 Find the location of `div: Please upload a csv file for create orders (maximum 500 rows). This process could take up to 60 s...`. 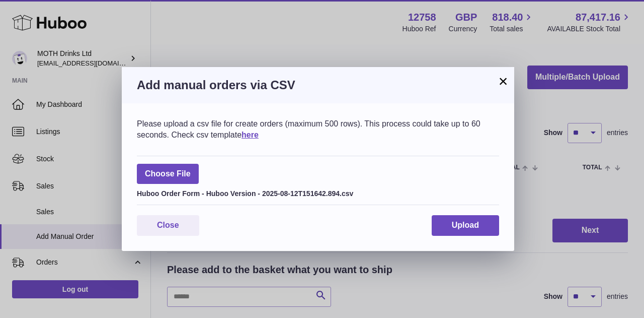

div: Please upload a csv file for create orders (maximum 500 rows). This process could take up to 60 s... is located at coordinates (318, 129).